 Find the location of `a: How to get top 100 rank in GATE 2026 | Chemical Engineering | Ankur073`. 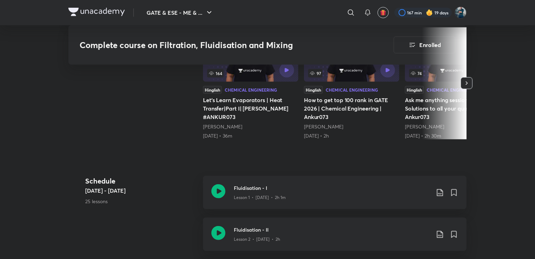

a: How to get top 100 rank in GATE 2026 | Chemical Engineering | Ankur073 is located at coordinates (352, 83).